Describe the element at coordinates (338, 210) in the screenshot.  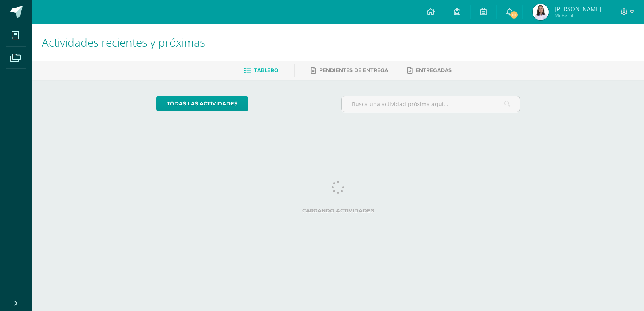
I see `label: Cargando actividades` at that location.